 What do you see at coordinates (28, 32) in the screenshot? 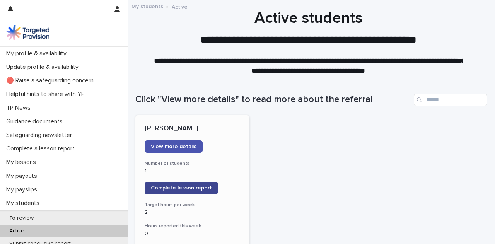
I see `img: M5nRWzHhSzIhMunXDL62` at bounding box center [28, 32].